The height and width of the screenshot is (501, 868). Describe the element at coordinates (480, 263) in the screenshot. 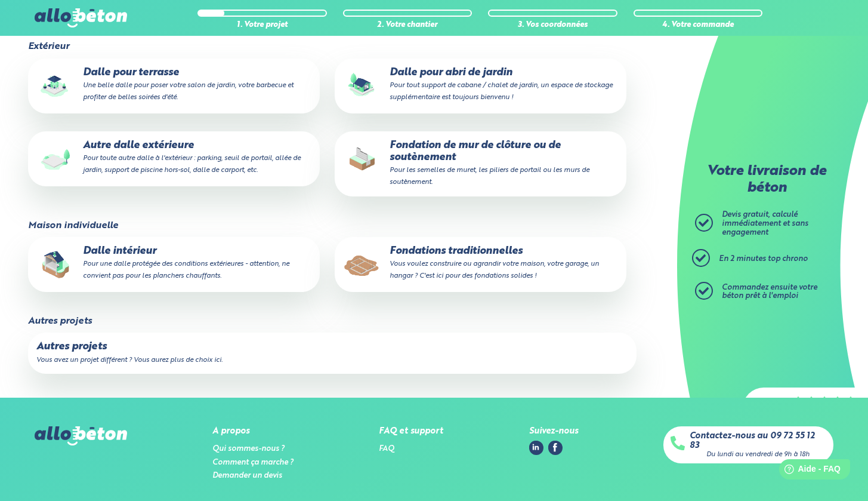

I see `p: Fondations traditionnelles` at that location.